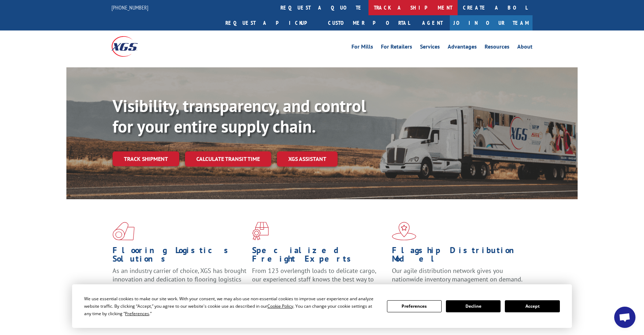 The image size is (644, 335). What do you see at coordinates (123, 231) in the screenshot?
I see `img: xgs-icon-total-supply-chain-intelligence-red` at bounding box center [123, 231].